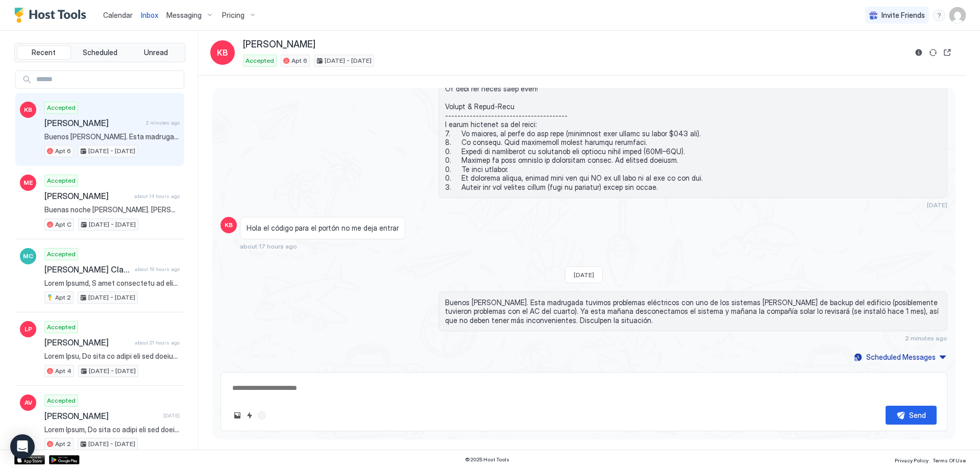 This screenshot has width=980, height=469. What do you see at coordinates (911, 460) in the screenshot?
I see `a: Privacy Policy` at bounding box center [911, 460].